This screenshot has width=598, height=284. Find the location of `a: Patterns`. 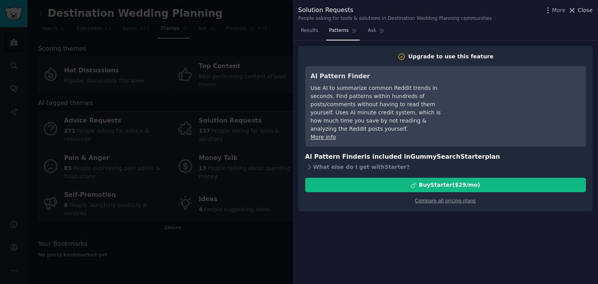

a: Patterns is located at coordinates (343, 32).